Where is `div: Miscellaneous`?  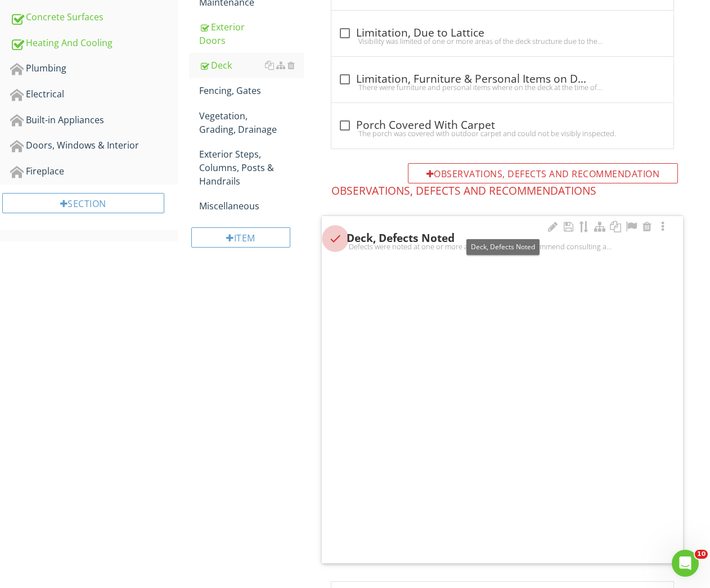 div: Miscellaneous is located at coordinates (252, 206).